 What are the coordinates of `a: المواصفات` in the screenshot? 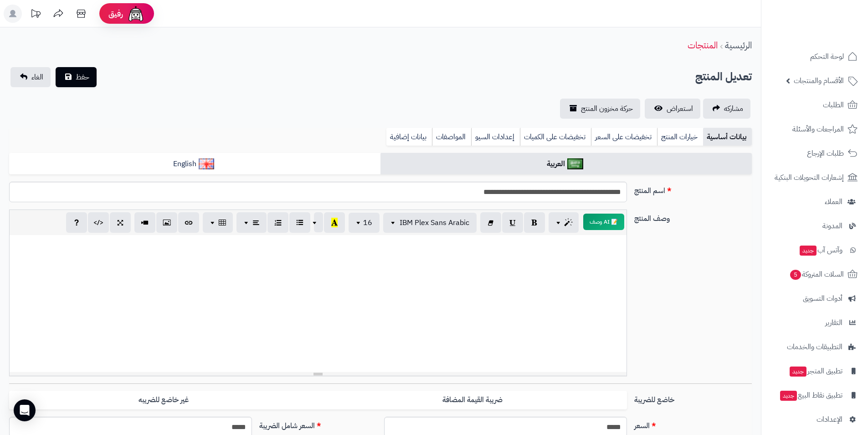 It's located at (452, 137).